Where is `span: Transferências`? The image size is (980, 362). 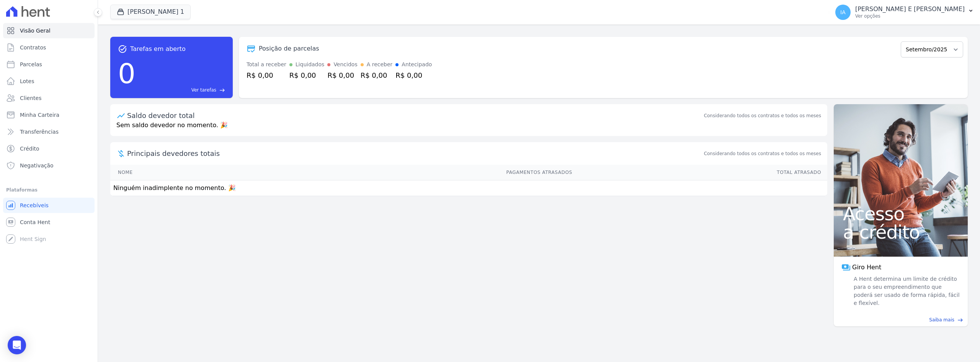
span: Transferências is located at coordinates (39, 132).